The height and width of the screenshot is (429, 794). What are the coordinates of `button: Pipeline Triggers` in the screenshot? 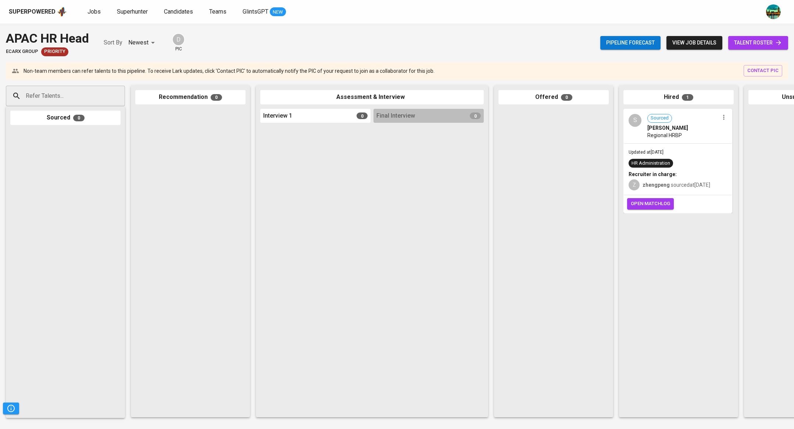 It's located at (11, 408).